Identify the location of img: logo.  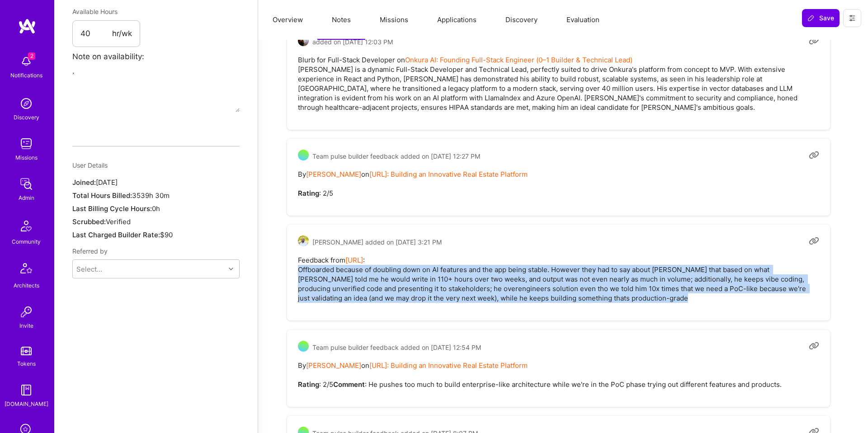
(27, 26).